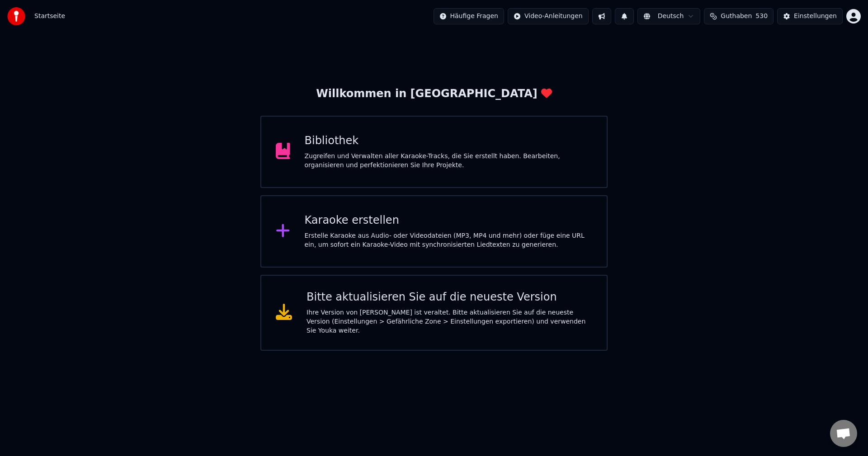  What do you see at coordinates (761, 16) in the screenshot?
I see `span: 530` at bounding box center [761, 16].